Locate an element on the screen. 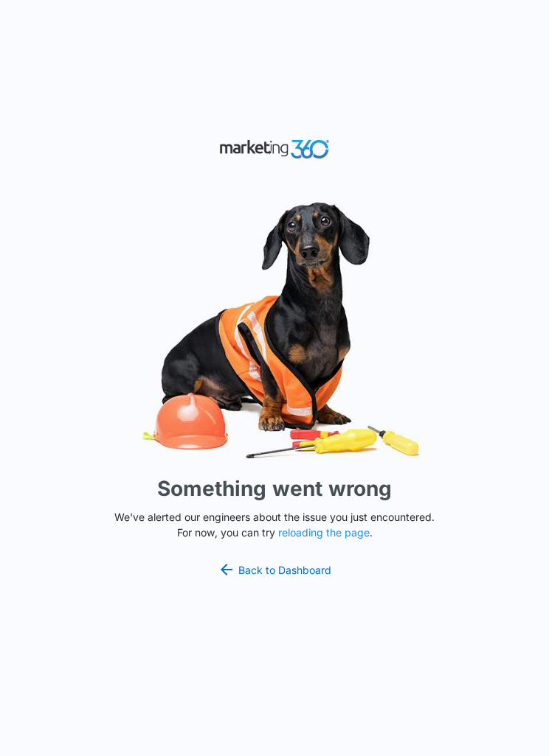 The width and height of the screenshot is (549, 756). h1: Something went wrong is located at coordinates (274, 489).